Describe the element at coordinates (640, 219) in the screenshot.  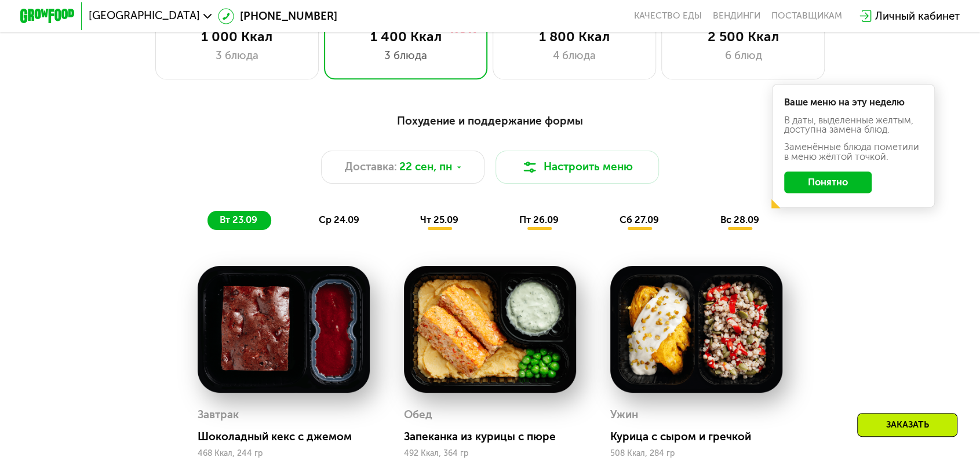
I see `span: сб 27.09` at that location.